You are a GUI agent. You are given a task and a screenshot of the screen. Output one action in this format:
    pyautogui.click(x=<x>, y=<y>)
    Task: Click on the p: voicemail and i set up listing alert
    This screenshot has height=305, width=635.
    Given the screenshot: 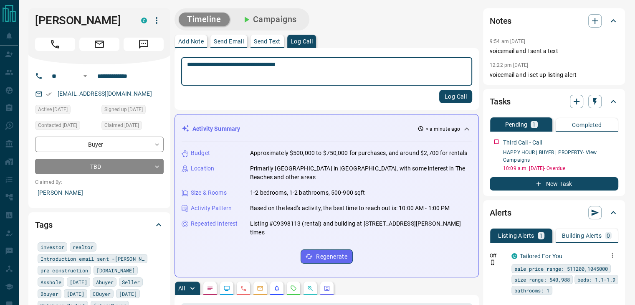 What is the action you would take?
    pyautogui.click(x=554, y=75)
    